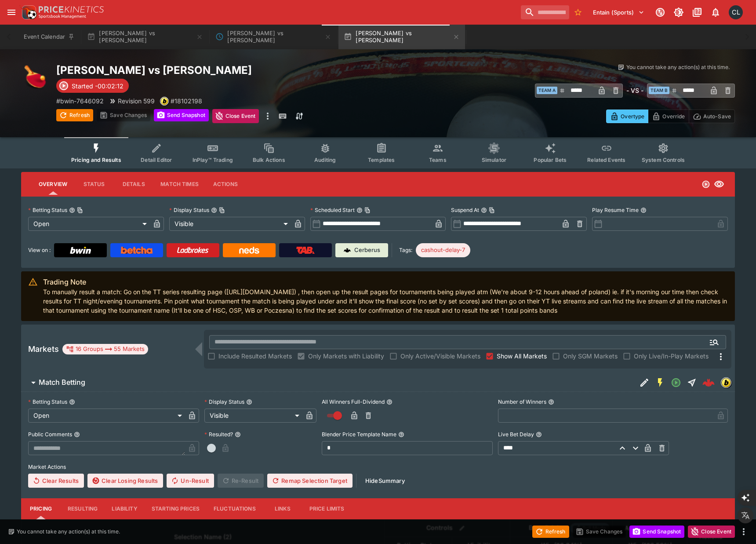 The image size is (756, 544). I want to click on a: Cerberus, so click(362, 250).